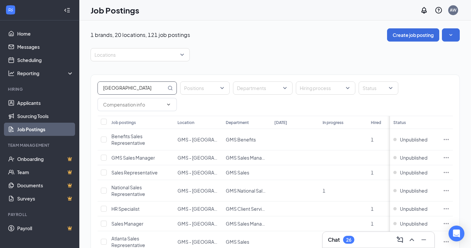 The width and height of the screenshot is (471, 248). What do you see at coordinates (45, 159) in the screenshot?
I see `a: OnboardingCrown` at bounding box center [45, 159].